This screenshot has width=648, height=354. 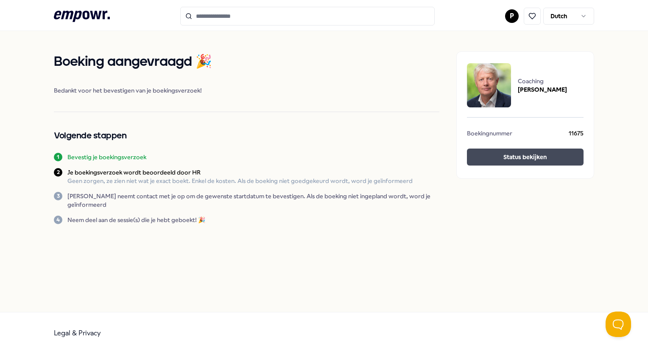 I want to click on p: Bevestig je boekingsverzoek, so click(x=107, y=157).